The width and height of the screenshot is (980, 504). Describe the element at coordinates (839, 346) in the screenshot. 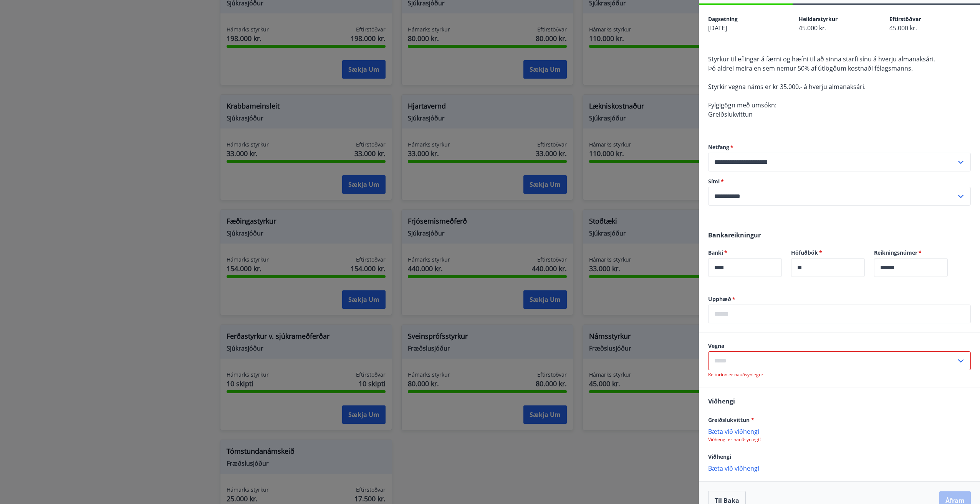

I see `label: Vegna` at that location.